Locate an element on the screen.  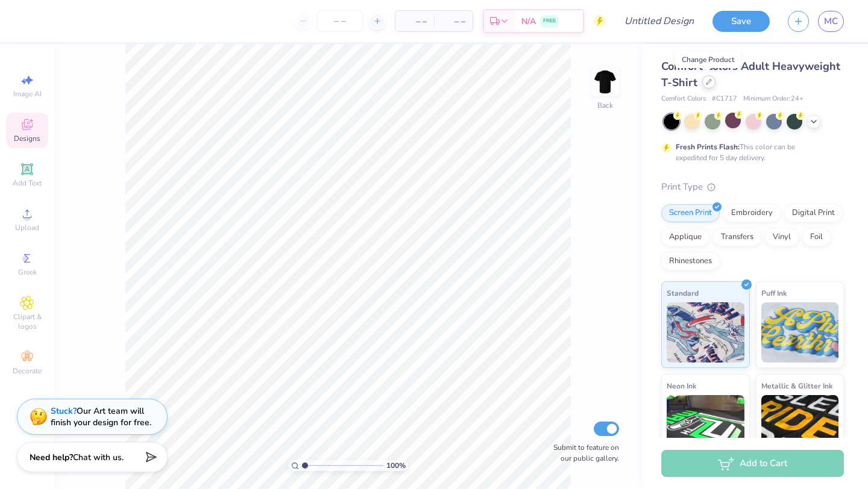
strong: Stuck? is located at coordinates (63, 411).